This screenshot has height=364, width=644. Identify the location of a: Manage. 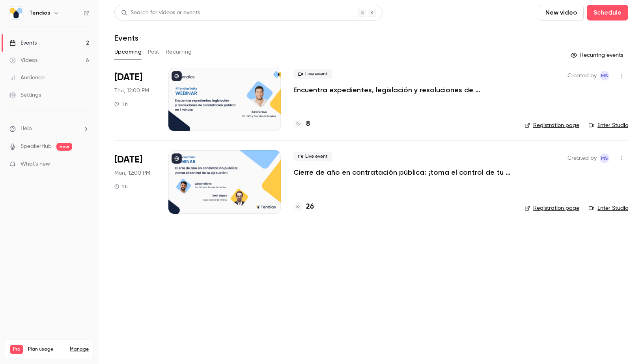
(79, 349).